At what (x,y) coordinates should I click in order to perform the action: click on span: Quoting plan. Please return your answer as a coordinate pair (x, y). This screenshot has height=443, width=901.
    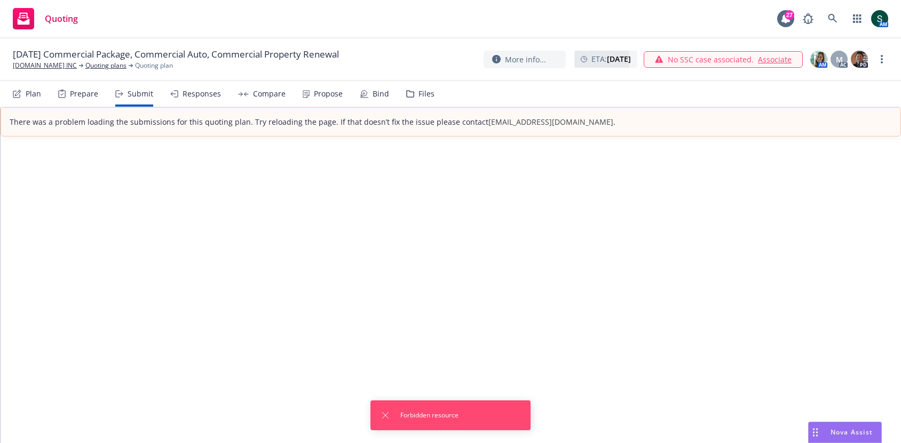
    Looking at the image, I should click on (154, 66).